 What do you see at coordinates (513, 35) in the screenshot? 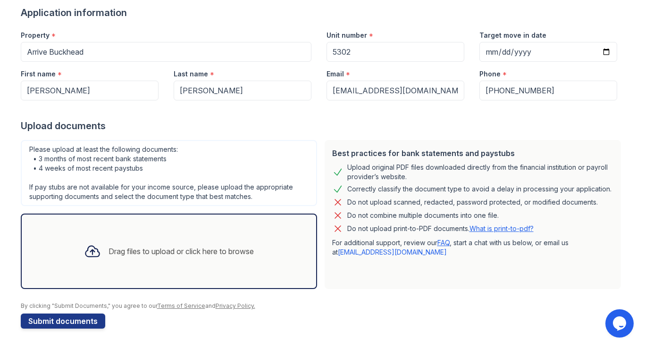
I see `label: Target move in date` at bounding box center [513, 35].